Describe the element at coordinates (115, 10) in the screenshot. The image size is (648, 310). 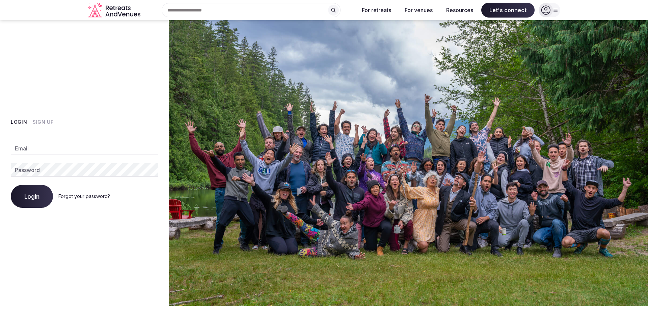
I see `a: Visit the homepage` at that location.